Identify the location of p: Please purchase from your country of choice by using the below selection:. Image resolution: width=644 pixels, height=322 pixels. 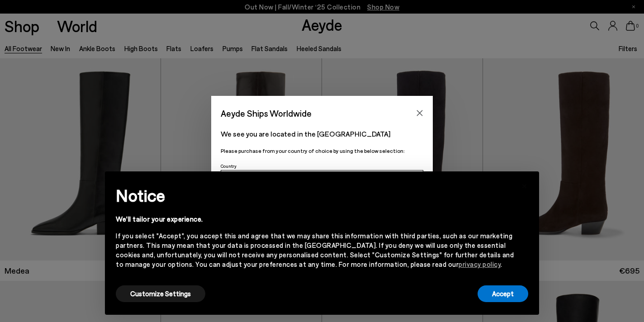
(322, 151).